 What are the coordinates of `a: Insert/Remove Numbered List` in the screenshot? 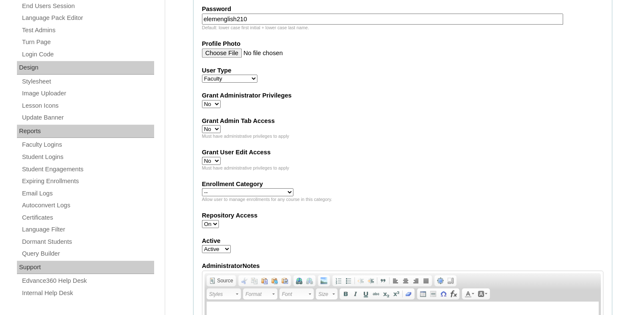 It's located at (338, 281).